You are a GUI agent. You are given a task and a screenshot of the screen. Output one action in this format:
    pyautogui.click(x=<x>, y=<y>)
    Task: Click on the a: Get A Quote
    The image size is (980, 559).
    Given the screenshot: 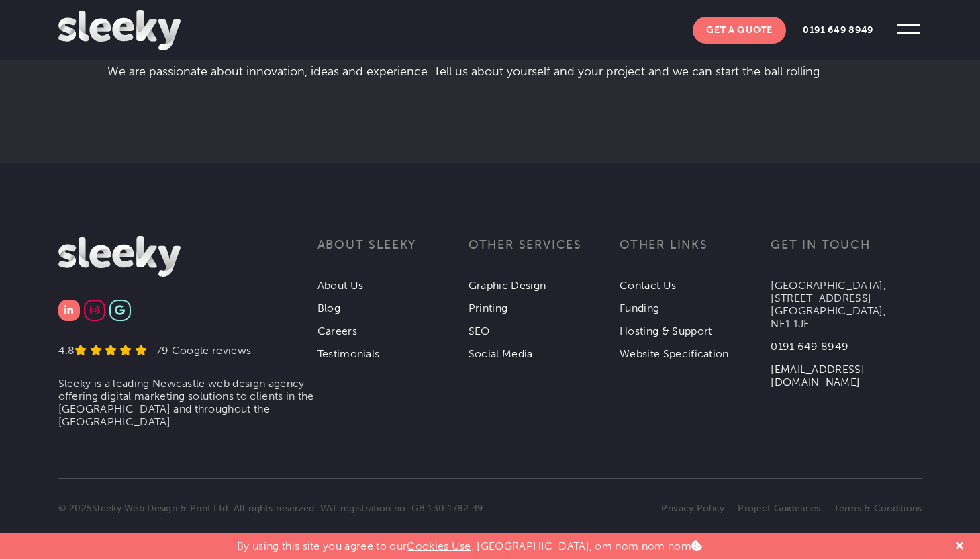 What is the action you would take?
    pyautogui.click(x=739, y=30)
    